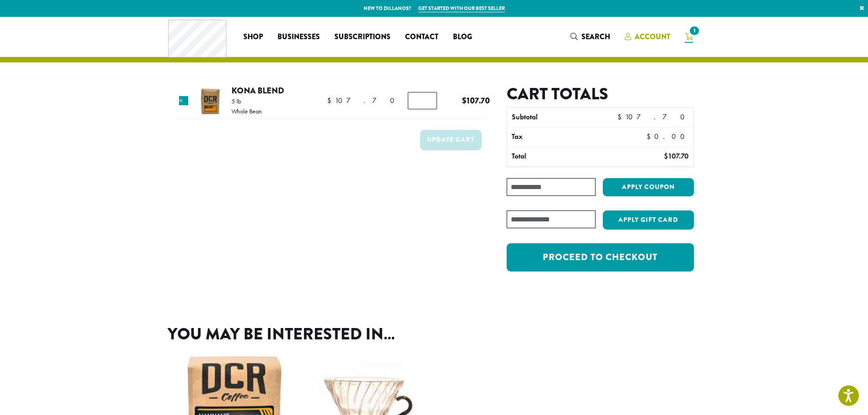 Image resolution: width=868 pixels, height=415 pixels. I want to click on span: Shop, so click(253, 37).